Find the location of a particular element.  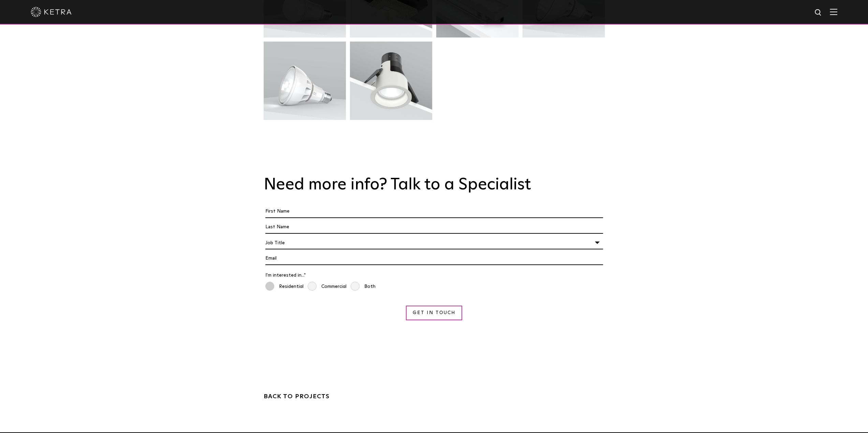

span: I'm interested in... is located at coordinates (284, 275).